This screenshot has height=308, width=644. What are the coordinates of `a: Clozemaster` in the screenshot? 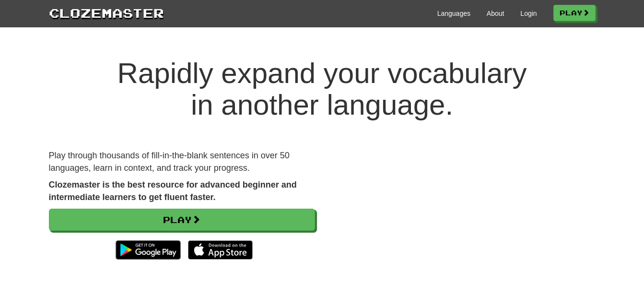 It's located at (106, 13).